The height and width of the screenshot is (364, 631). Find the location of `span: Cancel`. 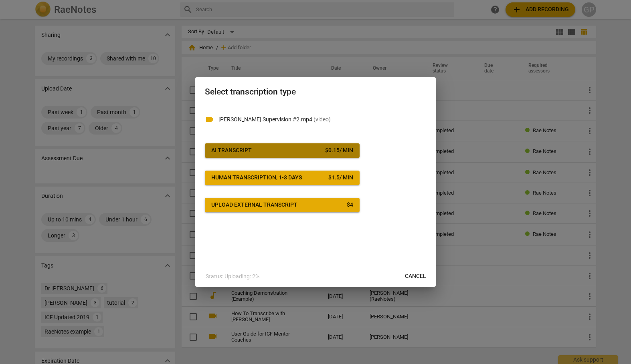

span: Cancel is located at coordinates (415, 276).